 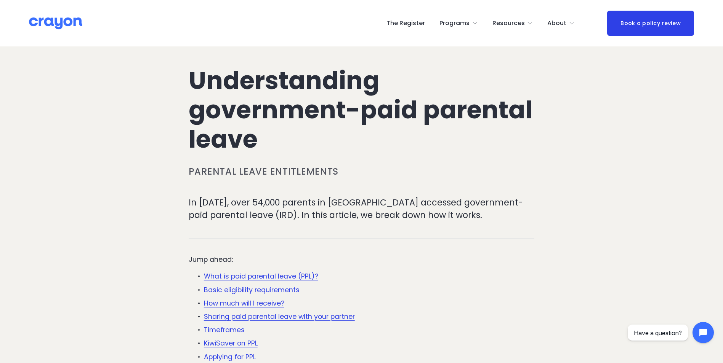 I want to click on a: Book a policy review, so click(x=650, y=23).